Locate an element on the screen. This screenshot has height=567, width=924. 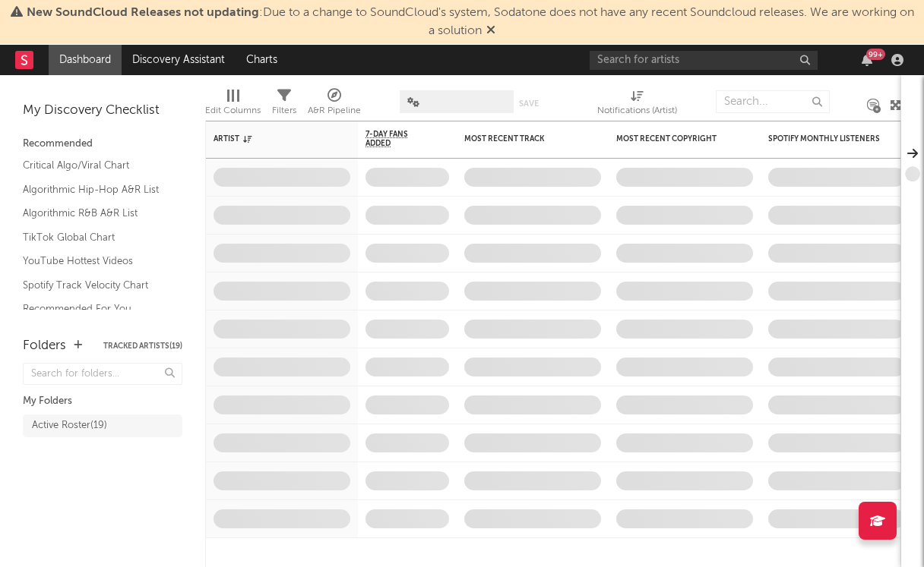
div: My Discovery Checklist is located at coordinates (102, 111).